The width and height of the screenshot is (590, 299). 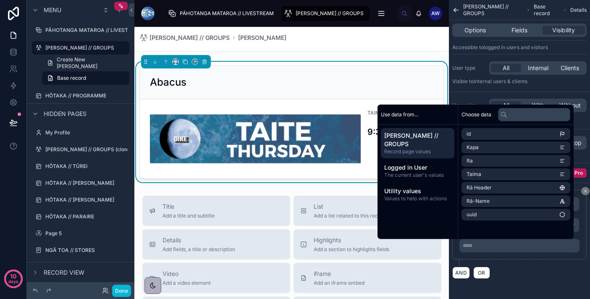 What do you see at coordinates (65, 114) in the screenshot?
I see `span: Hidden pages` at bounding box center [65, 114].